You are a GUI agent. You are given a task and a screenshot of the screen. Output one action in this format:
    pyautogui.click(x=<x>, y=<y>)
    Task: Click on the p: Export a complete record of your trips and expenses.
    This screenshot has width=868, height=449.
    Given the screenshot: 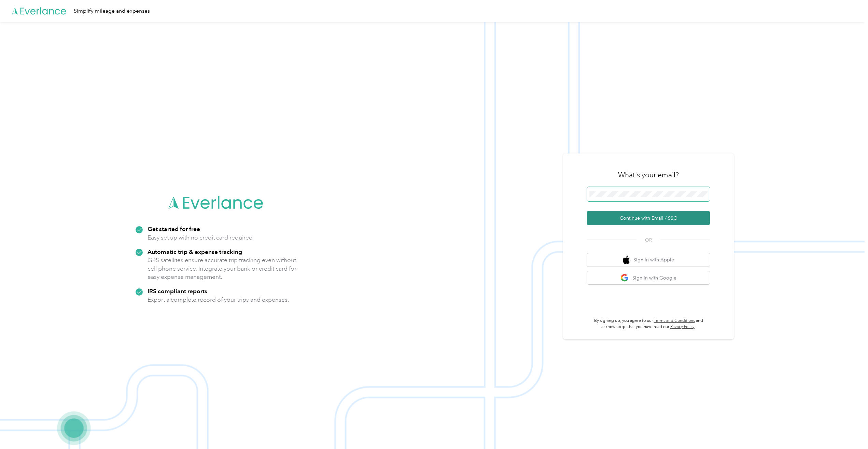 What is the action you would take?
    pyautogui.click(x=218, y=299)
    